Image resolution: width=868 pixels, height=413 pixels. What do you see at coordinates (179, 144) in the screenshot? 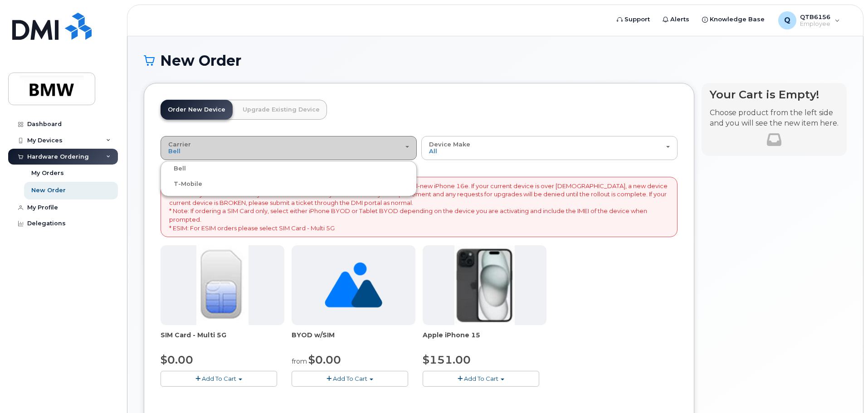
I see `span: Carrier` at bounding box center [179, 144].